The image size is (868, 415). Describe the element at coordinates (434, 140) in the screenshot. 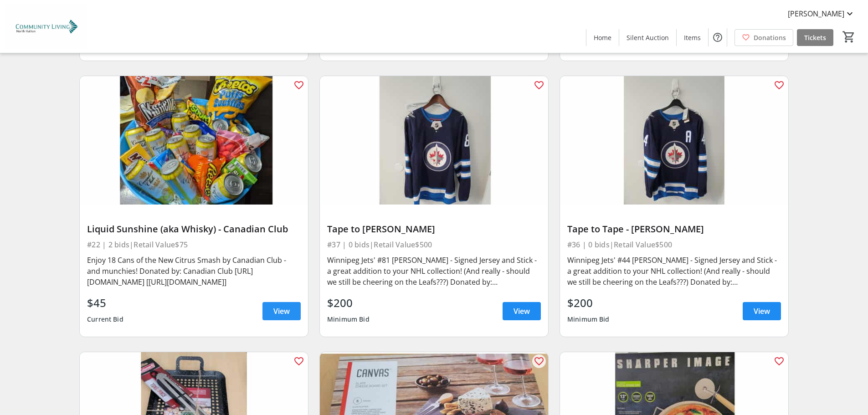

I see `img: Tape to Tape - Connor` at that location.